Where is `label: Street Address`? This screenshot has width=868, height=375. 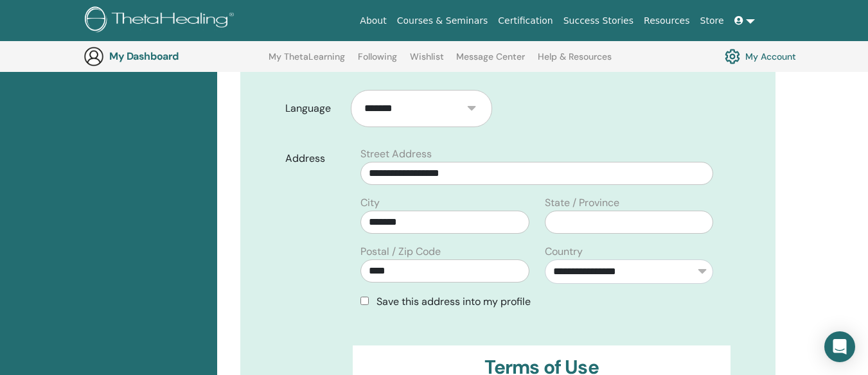 label: Street Address is located at coordinates (395, 154).